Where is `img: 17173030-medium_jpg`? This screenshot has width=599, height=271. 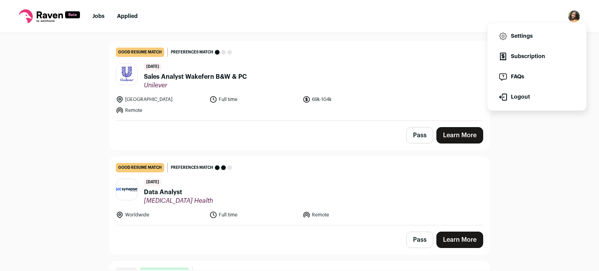 img: 17173030-medium_jpg is located at coordinates (574, 16).